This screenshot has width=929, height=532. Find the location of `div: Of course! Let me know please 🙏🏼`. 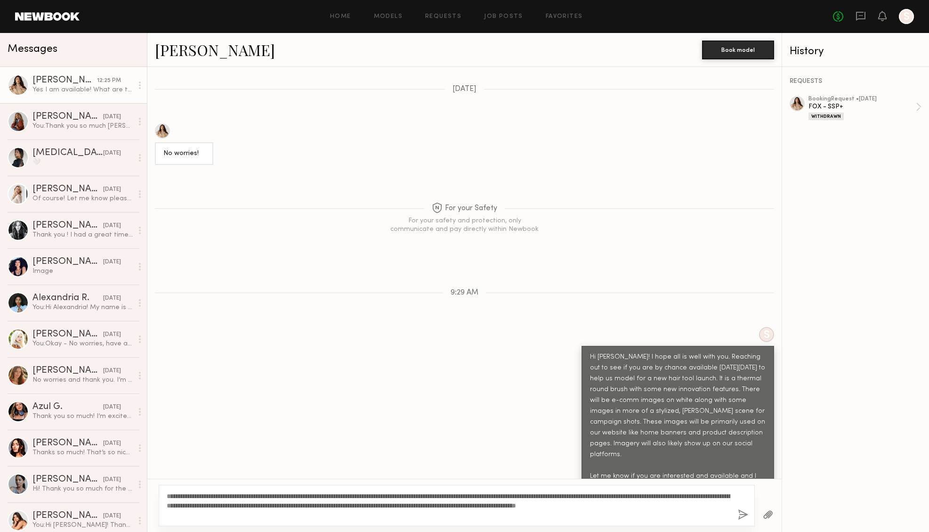

div: Of course! Let me know please 🙏🏼 is located at coordinates (82, 198).